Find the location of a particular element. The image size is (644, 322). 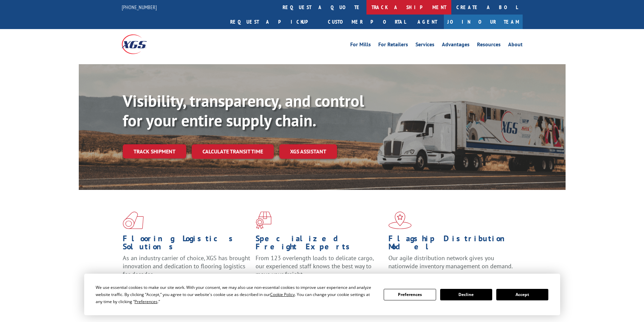

a: Advantages is located at coordinates (456, 46).